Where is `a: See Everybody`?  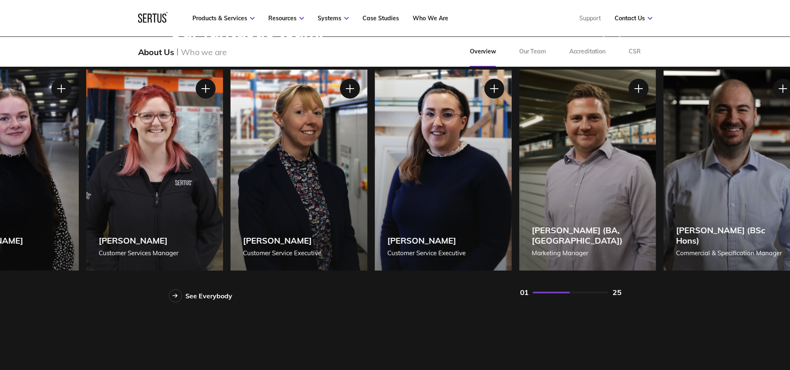 a: See Everybody is located at coordinates (200, 296).